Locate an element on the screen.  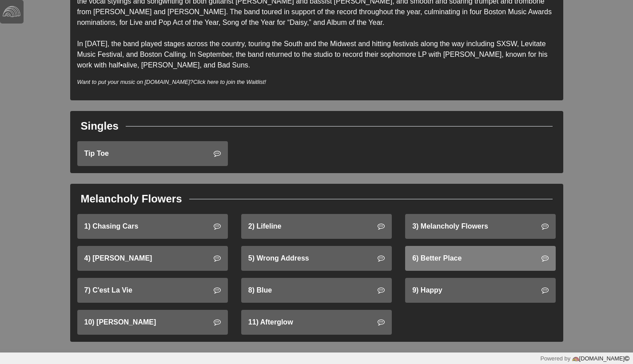
a: 6) Better Place is located at coordinates (480, 258).